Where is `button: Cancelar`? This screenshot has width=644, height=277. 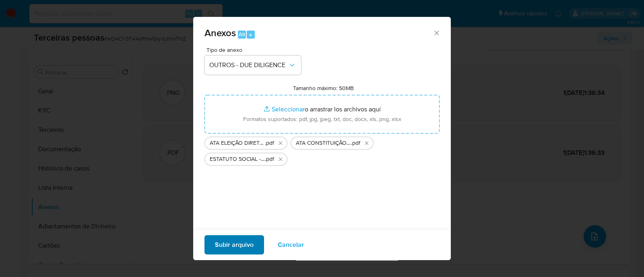
button: Cancelar is located at coordinates (290, 245).